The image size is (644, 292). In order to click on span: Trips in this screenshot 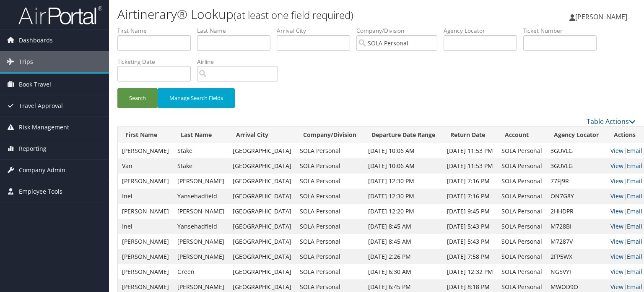, I will do `click(26, 62)`.